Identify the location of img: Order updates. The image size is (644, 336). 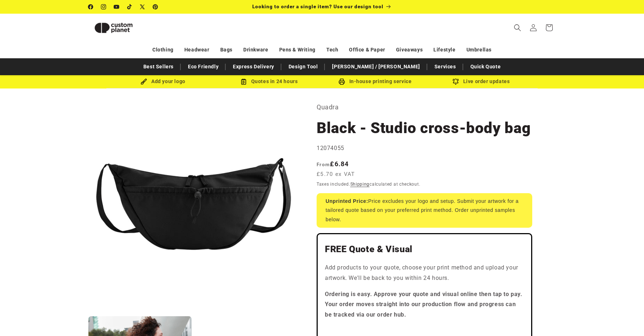
(456, 82).